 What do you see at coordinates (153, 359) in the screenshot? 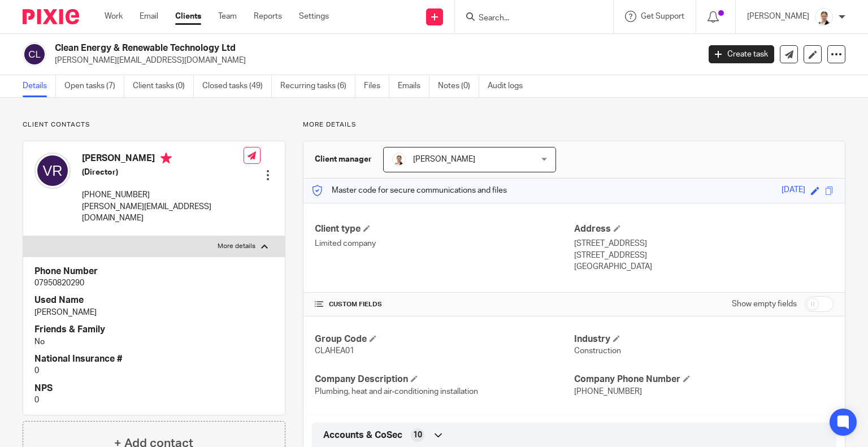
I see `h4: National Insurance #` at bounding box center [153, 359].